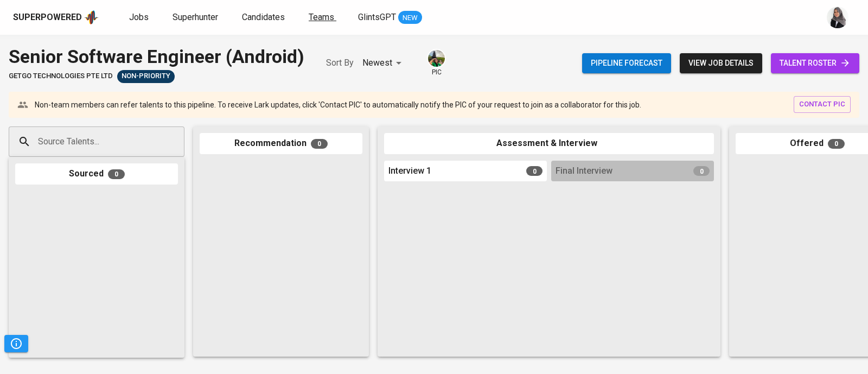  Describe the element at coordinates (822, 104) in the screenshot. I see `span: contact pic` at that location.